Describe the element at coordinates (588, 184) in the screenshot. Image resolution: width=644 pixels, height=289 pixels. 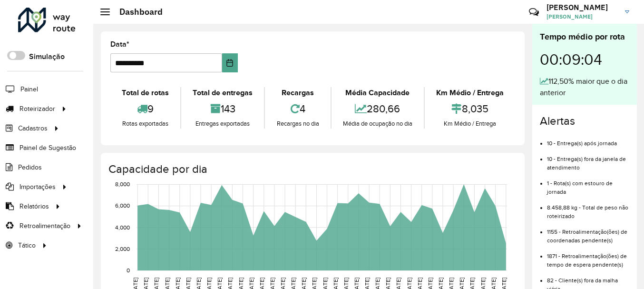
I see `li: 1 - Rota(s) com estouro de jornada` at that location.